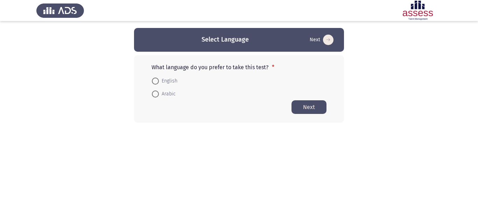 The height and width of the screenshot is (224, 478). I want to click on span: English, so click(168, 81).